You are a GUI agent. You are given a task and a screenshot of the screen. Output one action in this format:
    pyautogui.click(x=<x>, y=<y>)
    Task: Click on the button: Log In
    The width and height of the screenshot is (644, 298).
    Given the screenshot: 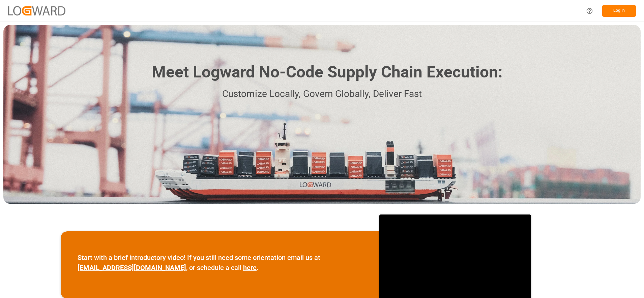 What is the action you would take?
    pyautogui.click(x=619, y=11)
    